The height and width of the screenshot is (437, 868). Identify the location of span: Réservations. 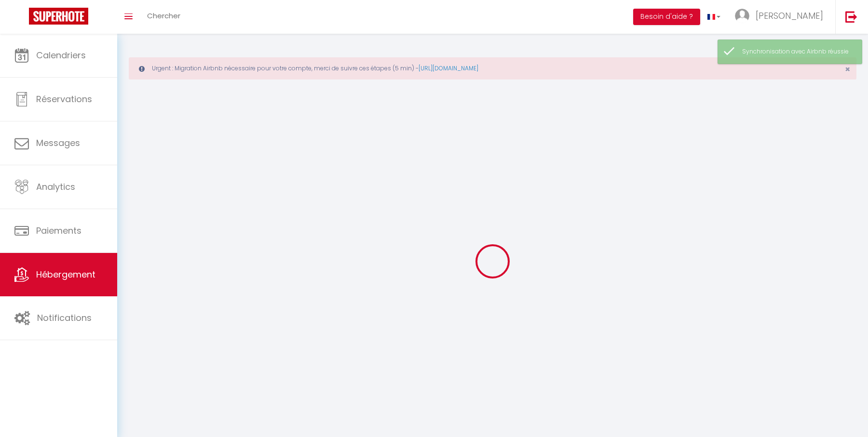
(64, 99).